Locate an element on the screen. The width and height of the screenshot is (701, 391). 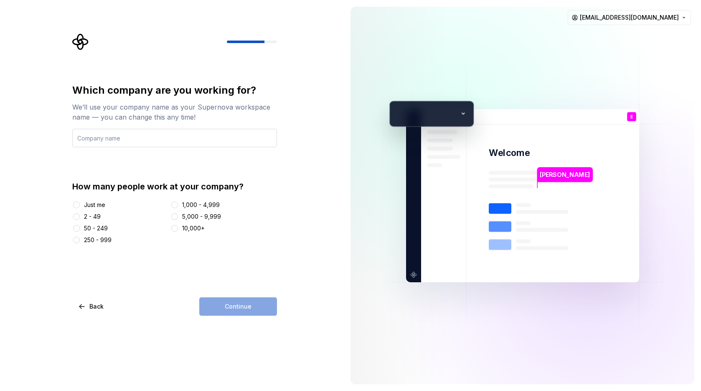
div: 50 - 249 is located at coordinates (96, 228).